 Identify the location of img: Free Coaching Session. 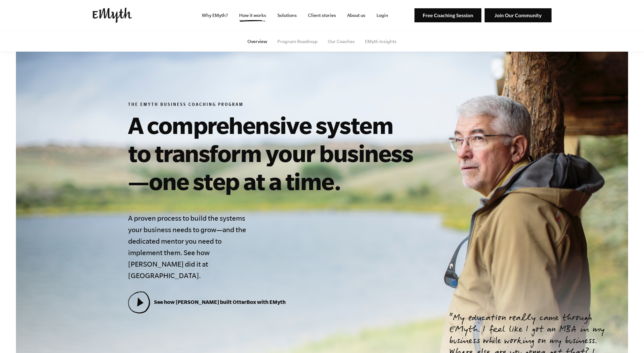
(448, 15).